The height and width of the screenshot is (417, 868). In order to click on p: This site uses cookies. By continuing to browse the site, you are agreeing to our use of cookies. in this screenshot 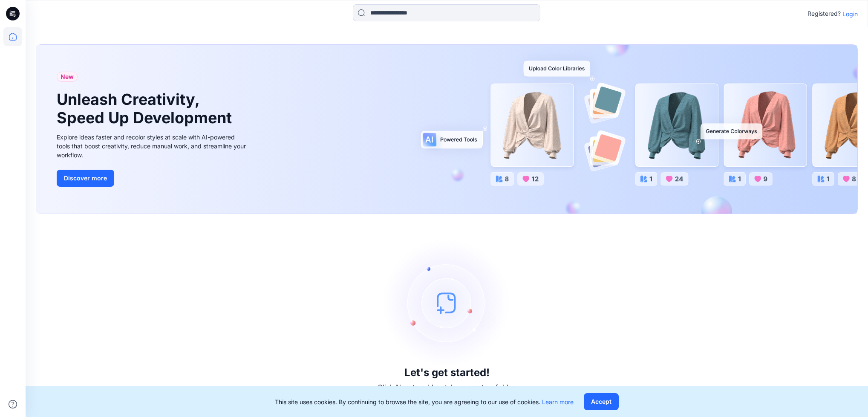, I will do `click(424, 401)`.